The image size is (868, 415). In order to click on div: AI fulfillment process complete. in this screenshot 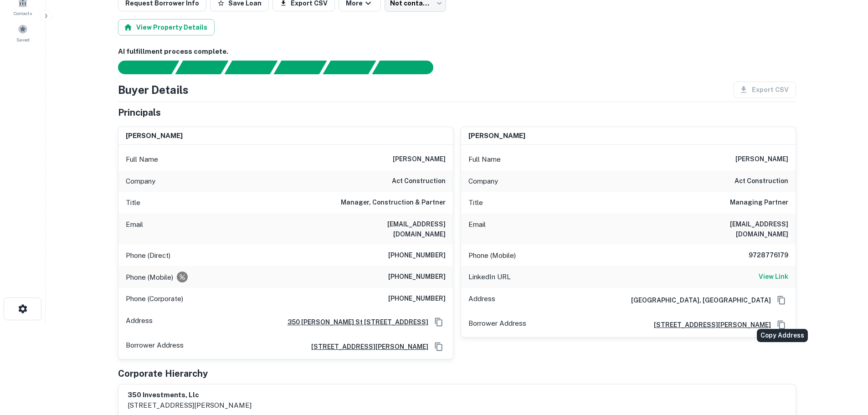, I will do `click(408, 67)`.